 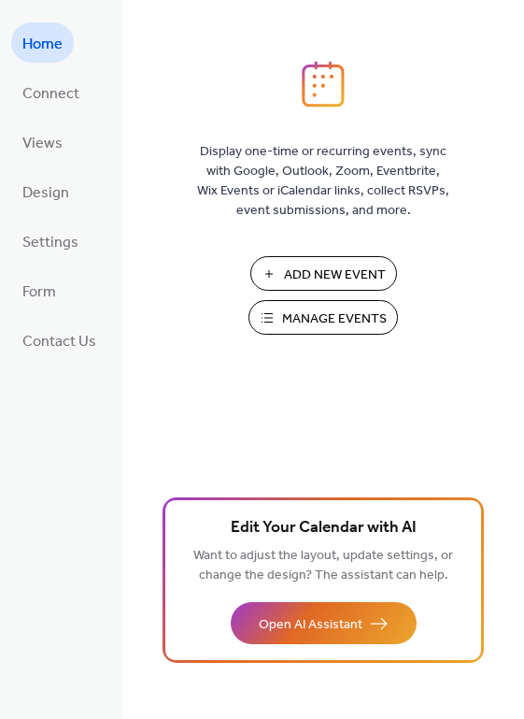 I want to click on span: Design, so click(x=46, y=193).